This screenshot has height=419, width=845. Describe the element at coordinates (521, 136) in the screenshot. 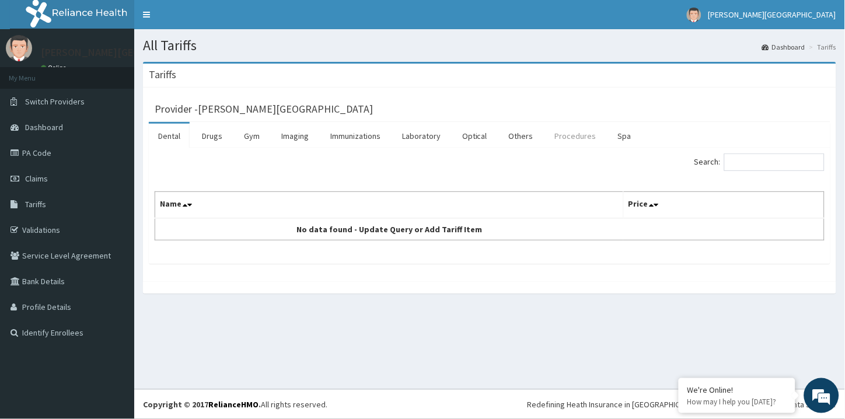

I see `a: Others` at that location.